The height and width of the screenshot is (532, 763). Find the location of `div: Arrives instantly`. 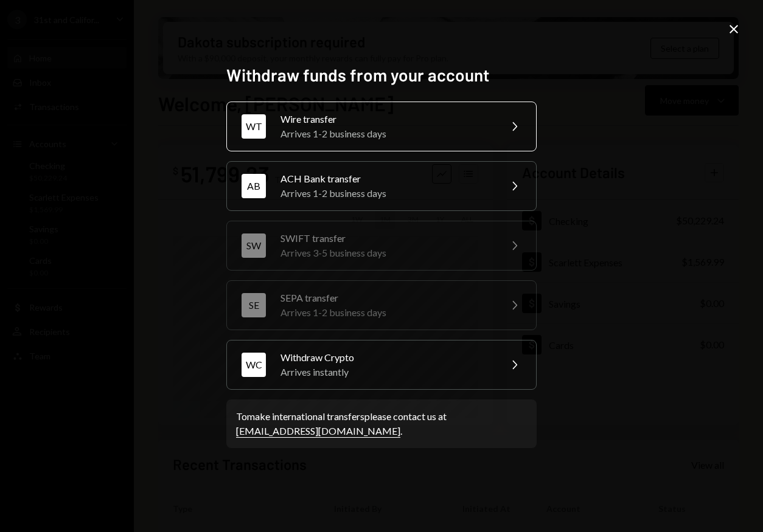

div: Arrives instantly is located at coordinates (386, 372).